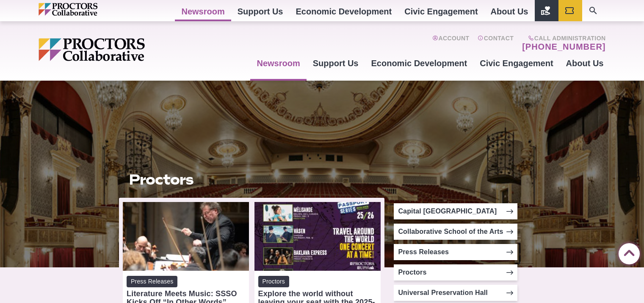  I want to click on a: Account, so click(451, 43).